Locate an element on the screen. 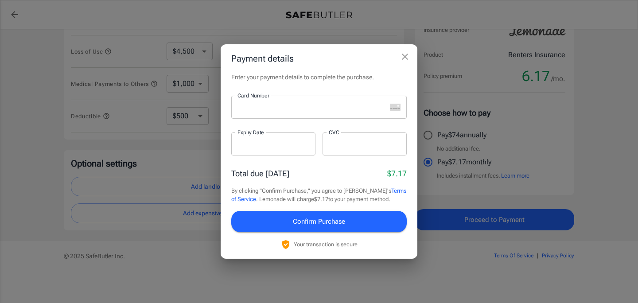  span: Confirm Purchase is located at coordinates (319, 221).